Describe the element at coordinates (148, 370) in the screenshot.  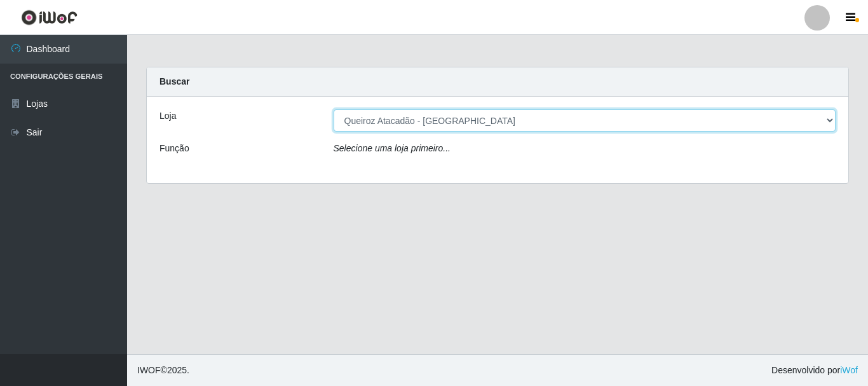
I see `span: IWOF` at that location.